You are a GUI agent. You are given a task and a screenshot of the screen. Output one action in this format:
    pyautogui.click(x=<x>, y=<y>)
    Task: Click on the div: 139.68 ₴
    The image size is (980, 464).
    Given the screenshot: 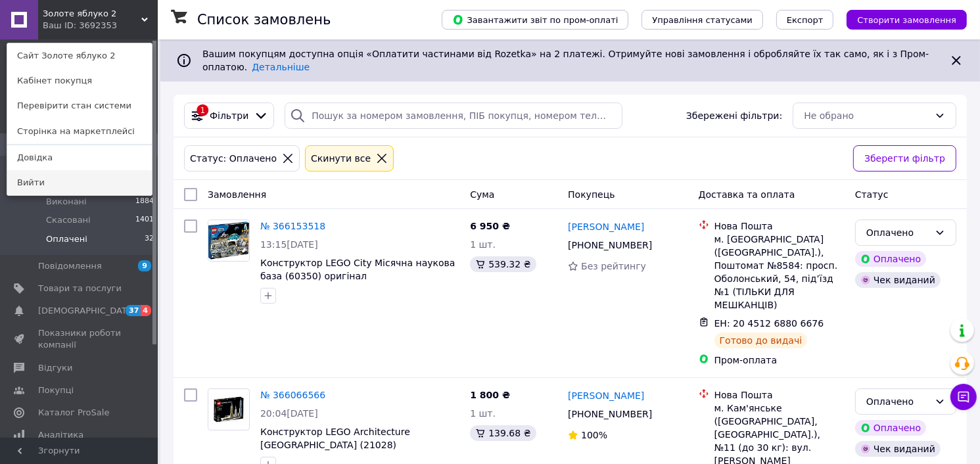 What is the action you would take?
    pyautogui.click(x=503, y=433)
    